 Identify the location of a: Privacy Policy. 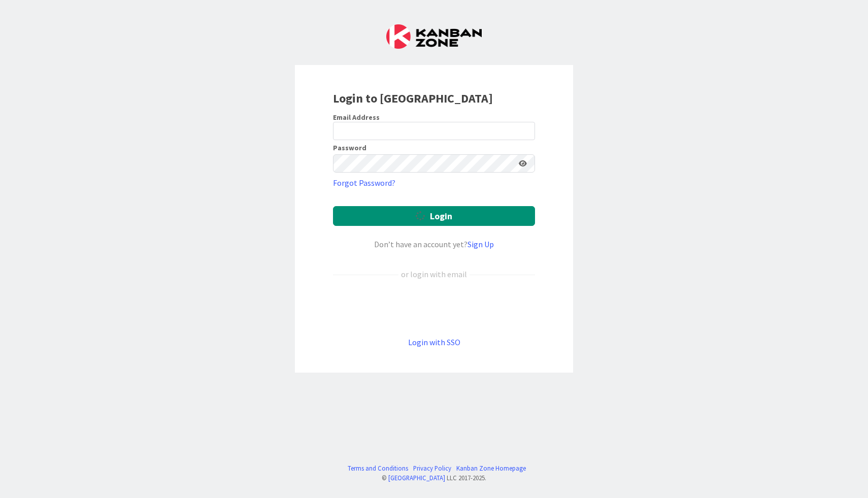
(432, 468).